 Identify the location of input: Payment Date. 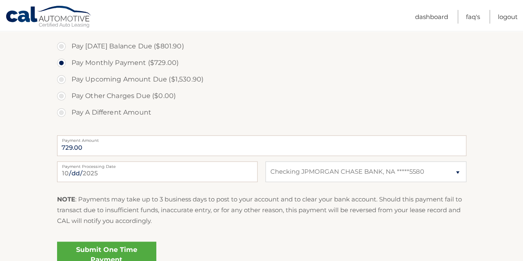
(157, 171).